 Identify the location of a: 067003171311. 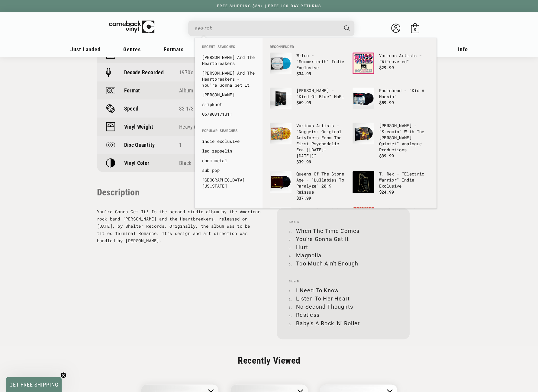
(229, 114).